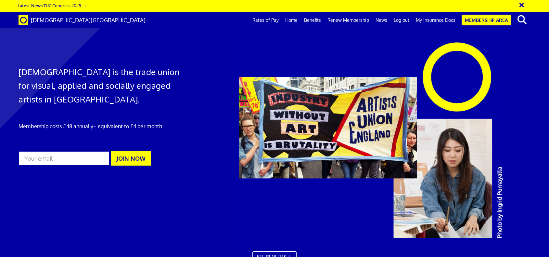  I want to click on a: Latest News:TUC Congress 2025 →, so click(52, 5).